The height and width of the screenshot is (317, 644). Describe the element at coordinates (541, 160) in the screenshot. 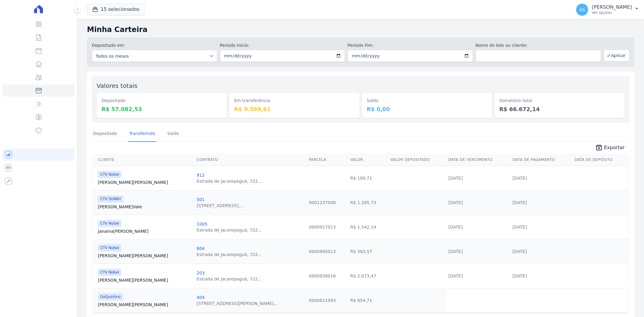

I see `th: Data de Pagamento` at that location.